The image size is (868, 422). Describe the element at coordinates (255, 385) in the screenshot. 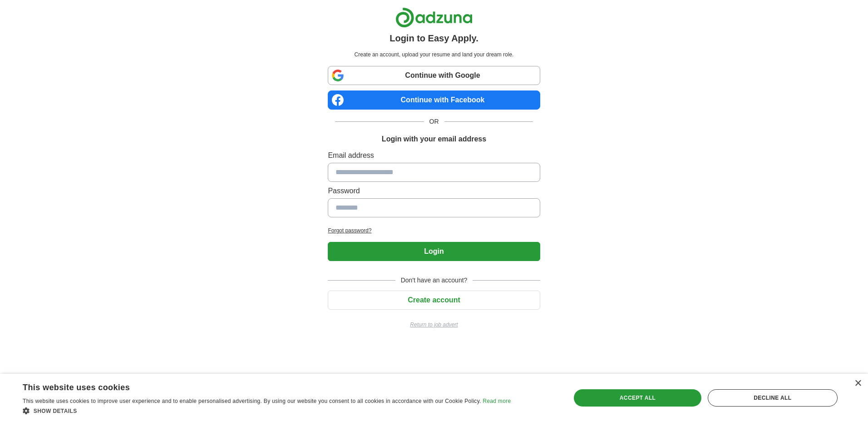

I see `div: This website uses cookies` at that location.